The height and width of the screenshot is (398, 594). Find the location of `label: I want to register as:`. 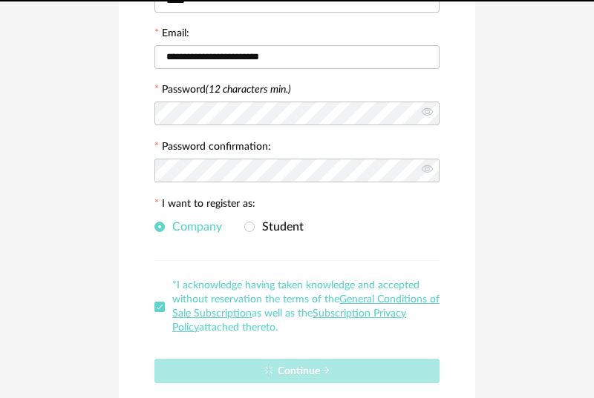

label: I want to register as: is located at coordinates (205, 206).